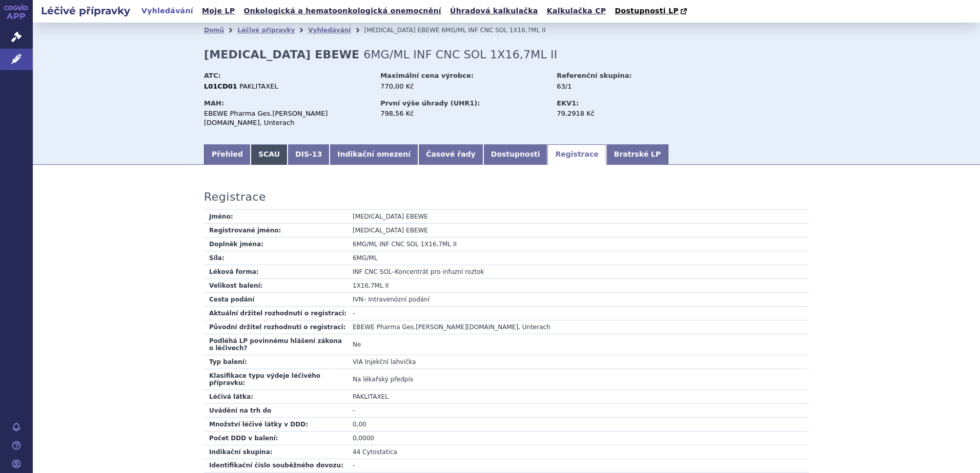 The image size is (980, 473). What do you see at coordinates (275, 258) in the screenshot?
I see `td: Síla:` at bounding box center [275, 258].